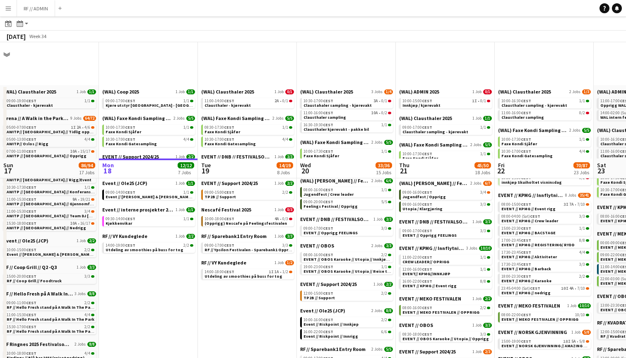  I want to click on span: AWITP // Oslo // Gjennomføring, so click(54, 204).